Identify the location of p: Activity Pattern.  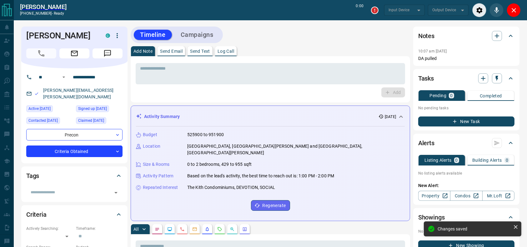
(158, 176).